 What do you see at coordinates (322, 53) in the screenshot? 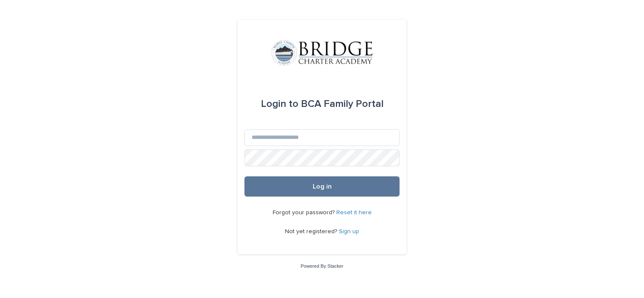
I see `img: V1C1m3IdTEidaUdm9Hs0` at bounding box center [322, 53].